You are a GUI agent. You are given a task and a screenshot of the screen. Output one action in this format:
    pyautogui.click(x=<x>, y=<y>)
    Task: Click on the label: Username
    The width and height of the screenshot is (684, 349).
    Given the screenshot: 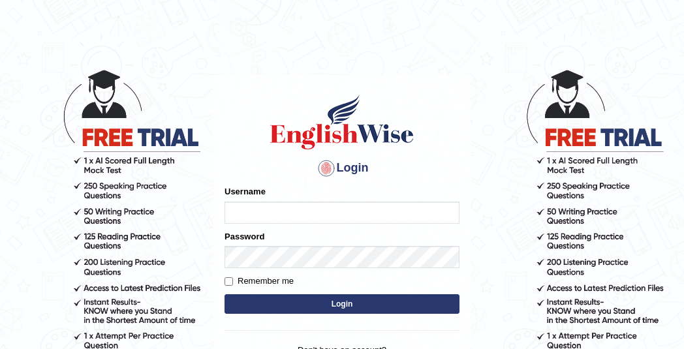 What is the action you would take?
    pyautogui.click(x=245, y=191)
    